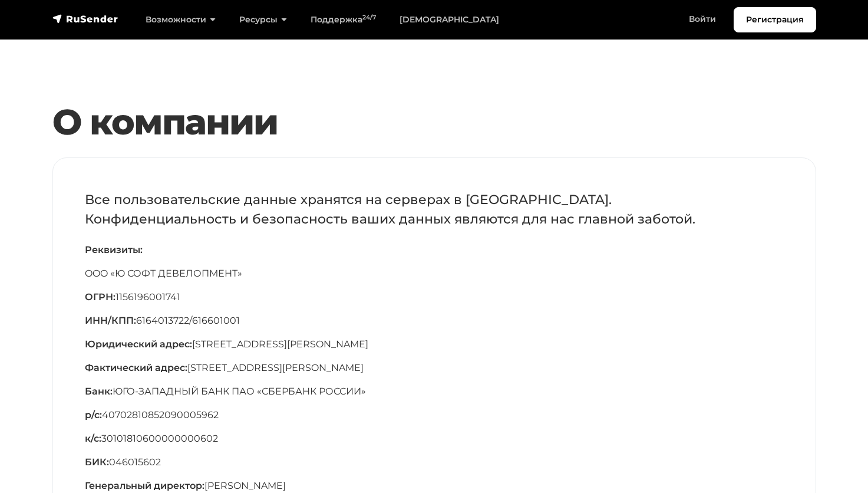  What do you see at coordinates (93, 438) in the screenshot?
I see `span: к/с:` at bounding box center [93, 438].